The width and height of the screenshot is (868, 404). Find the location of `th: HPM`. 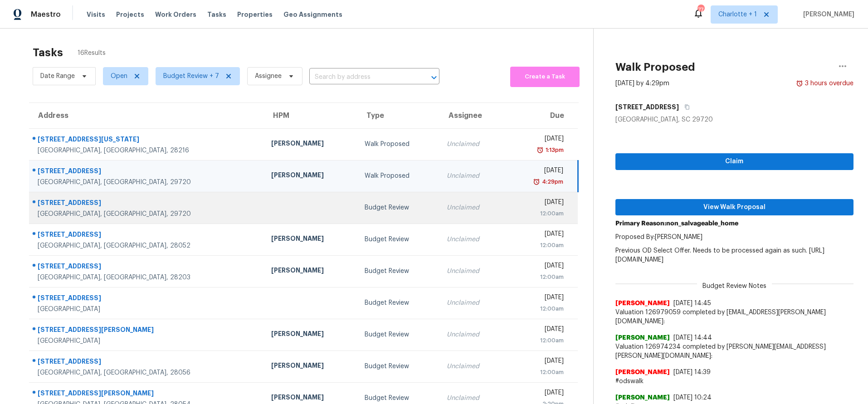

th: HPM is located at coordinates (311, 115).